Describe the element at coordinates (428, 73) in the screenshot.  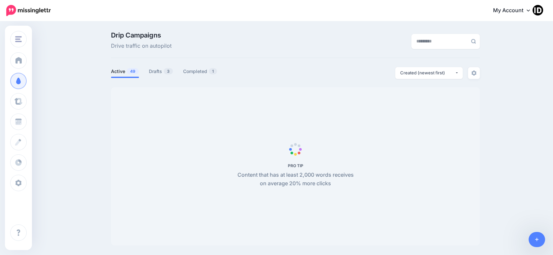
I see `div: Created (newest first)` at that location.